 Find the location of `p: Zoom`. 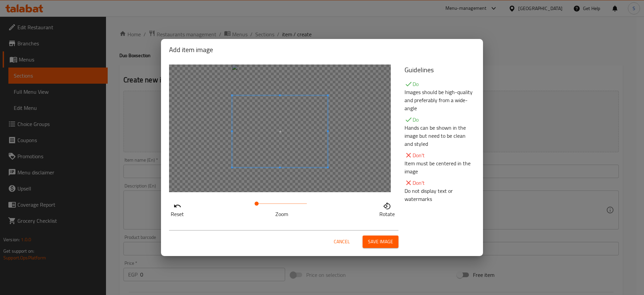

p: Zoom is located at coordinates (282, 214).